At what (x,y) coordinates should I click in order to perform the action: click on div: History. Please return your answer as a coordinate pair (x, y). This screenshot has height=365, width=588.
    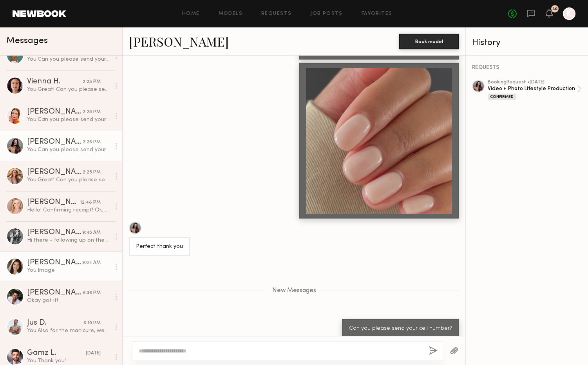
    Looking at the image, I should click on (527, 43).